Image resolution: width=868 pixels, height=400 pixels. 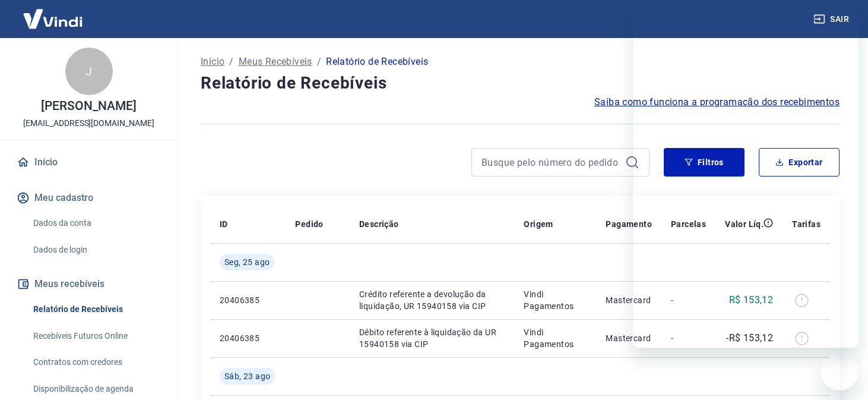 I want to click on p: Descrição, so click(x=379, y=224).